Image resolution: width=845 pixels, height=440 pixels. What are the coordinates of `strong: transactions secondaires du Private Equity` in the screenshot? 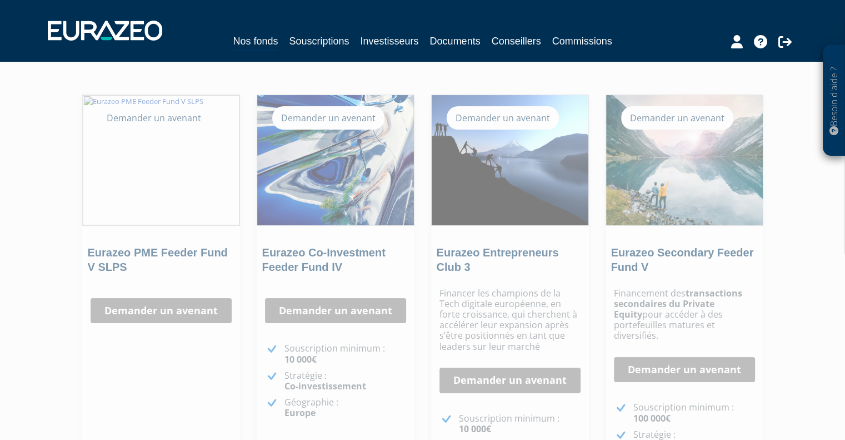 It's located at (678, 303).